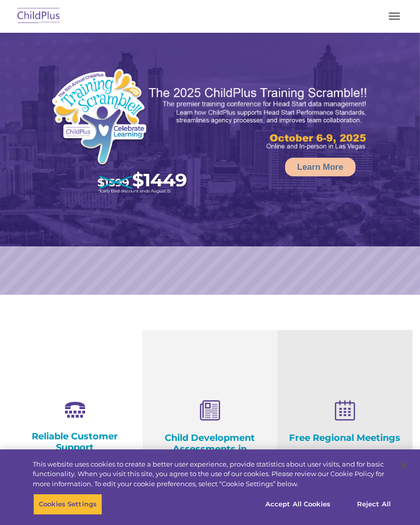 This screenshot has width=420, height=525. Describe the element at coordinates (373, 504) in the screenshot. I see `button: Reject All` at that location.